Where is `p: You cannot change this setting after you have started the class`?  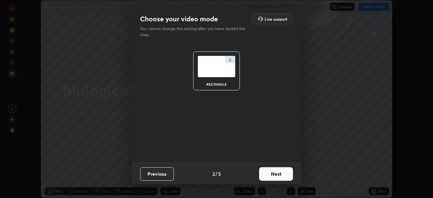
p: You cannot change this setting after you have started the class is located at coordinates (195, 32).